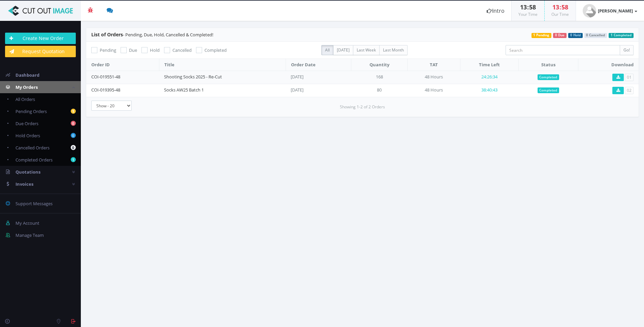 The image size is (644, 327). Describe the element at coordinates (489, 77) in the screenshot. I see `td: 24:26:34` at that location.